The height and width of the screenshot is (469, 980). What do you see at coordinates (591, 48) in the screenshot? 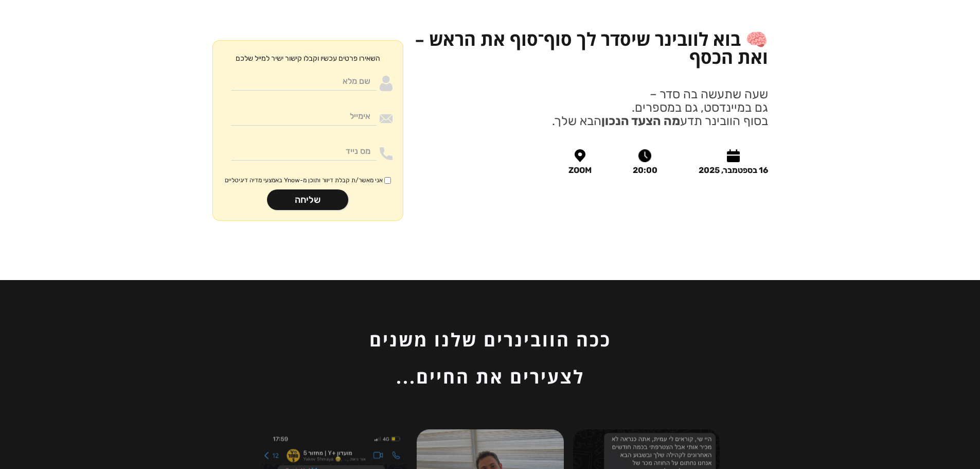
I see `h1: 🧠 בוא לוובינר שיסדר לך סוף־סוף את הראש – ואת הכסף` at bounding box center [591, 48].